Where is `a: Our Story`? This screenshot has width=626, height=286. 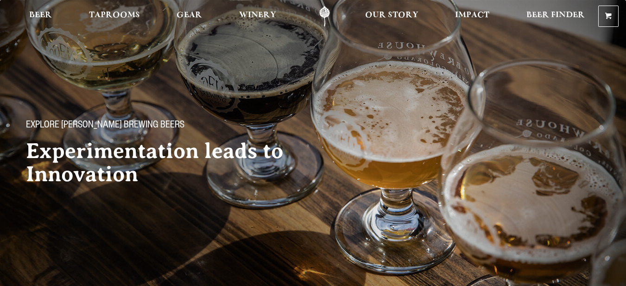
a: Our Story is located at coordinates (392, 16).